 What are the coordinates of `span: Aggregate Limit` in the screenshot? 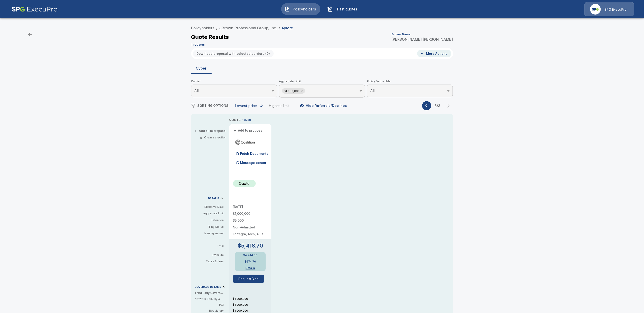 It's located at (322, 81).